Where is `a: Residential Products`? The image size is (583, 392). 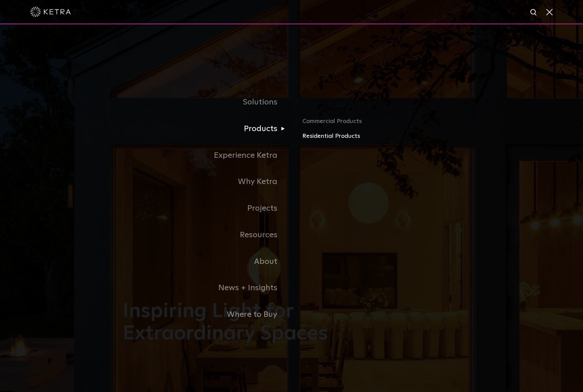
a: Residential Products is located at coordinates (381, 136).